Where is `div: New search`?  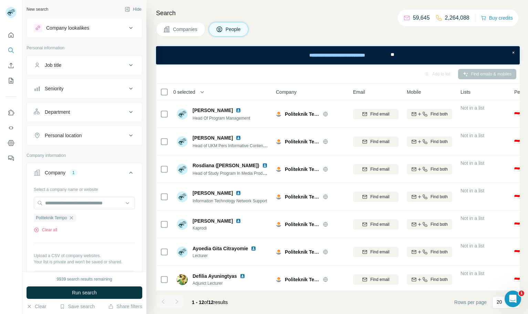
div: New search is located at coordinates (37, 9).